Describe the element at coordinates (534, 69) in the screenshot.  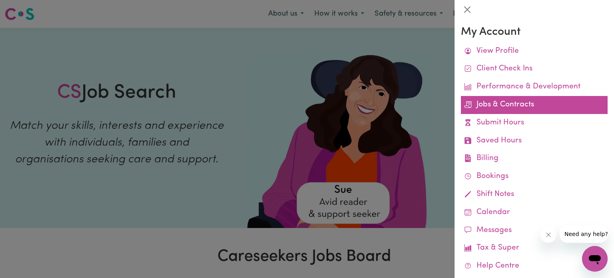
I see `a: Client Check Ins` at that location.